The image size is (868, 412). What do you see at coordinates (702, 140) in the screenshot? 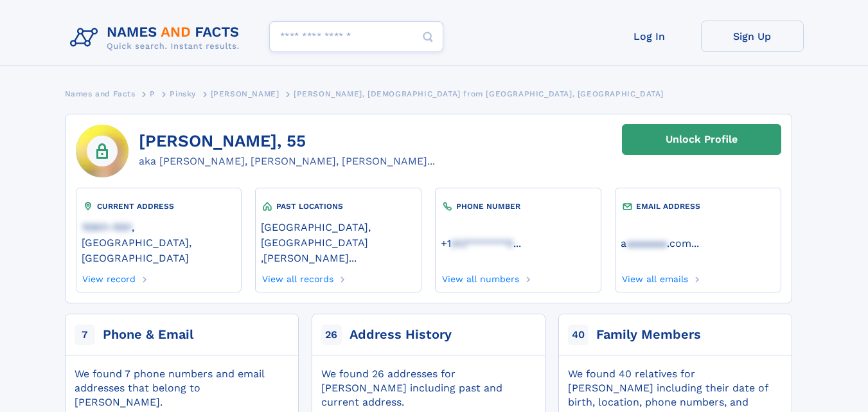
I see `a: Unlock Profile` at bounding box center [702, 140].